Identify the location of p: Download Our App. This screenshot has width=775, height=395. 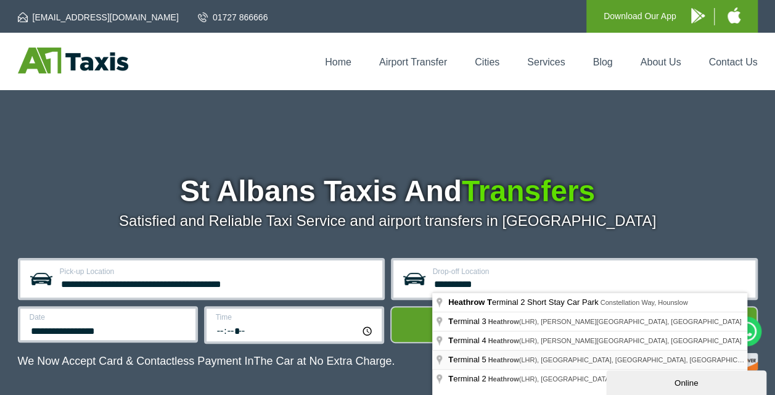
(640, 16).